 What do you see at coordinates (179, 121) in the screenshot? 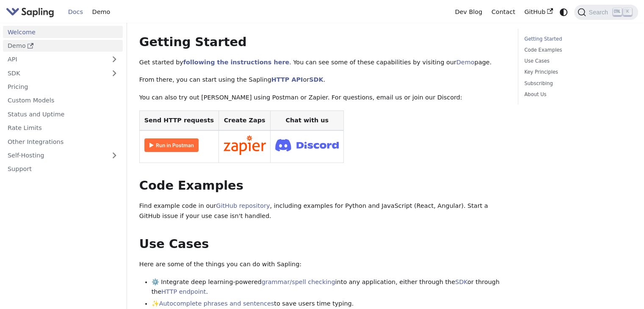
I see `th: Send HTTP requests` at bounding box center [179, 121].